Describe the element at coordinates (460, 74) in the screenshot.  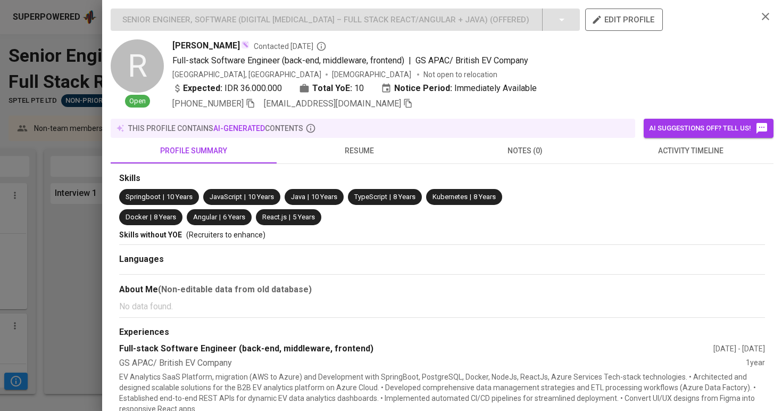
I see `p: Not open to relocation` at that location.